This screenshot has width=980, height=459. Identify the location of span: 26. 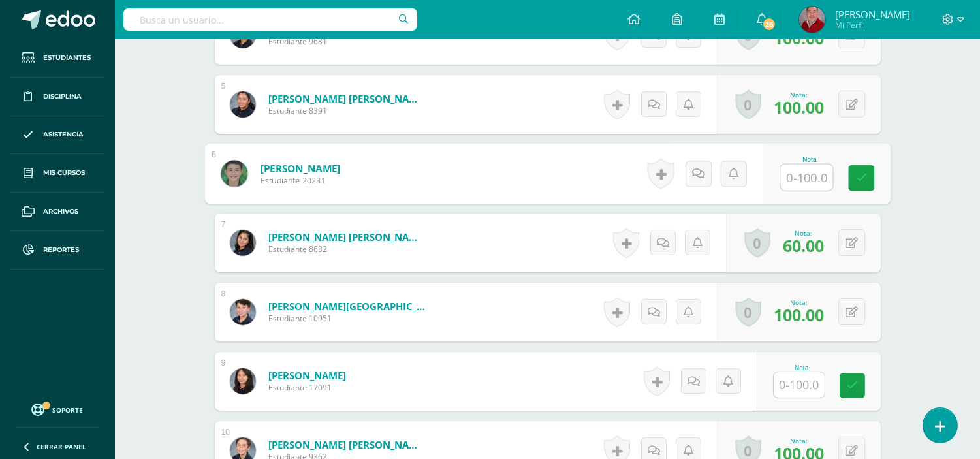
(769, 24).